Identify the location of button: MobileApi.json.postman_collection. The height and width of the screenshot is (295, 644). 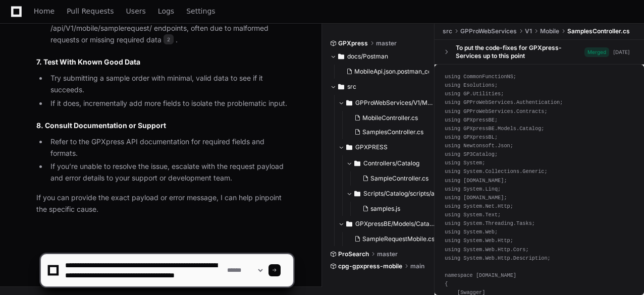
(386, 71).